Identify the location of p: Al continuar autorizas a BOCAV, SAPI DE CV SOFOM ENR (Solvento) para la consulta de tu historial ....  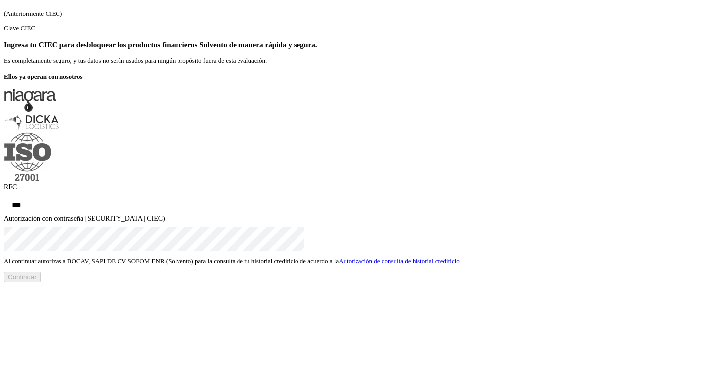
(357, 261).